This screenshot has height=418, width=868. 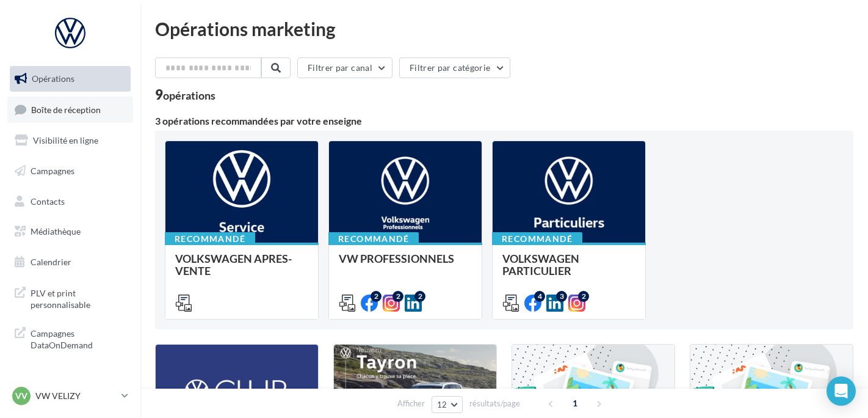 I want to click on span: Campagnes DataOnDemand, so click(x=78, y=338).